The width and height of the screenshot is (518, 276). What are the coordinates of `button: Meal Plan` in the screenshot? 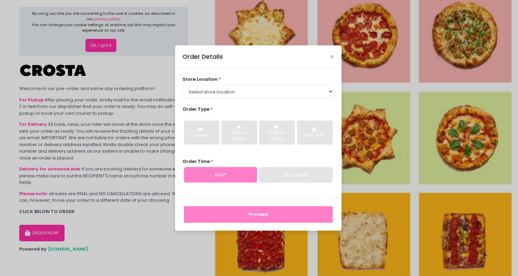 It's located at (314, 132).